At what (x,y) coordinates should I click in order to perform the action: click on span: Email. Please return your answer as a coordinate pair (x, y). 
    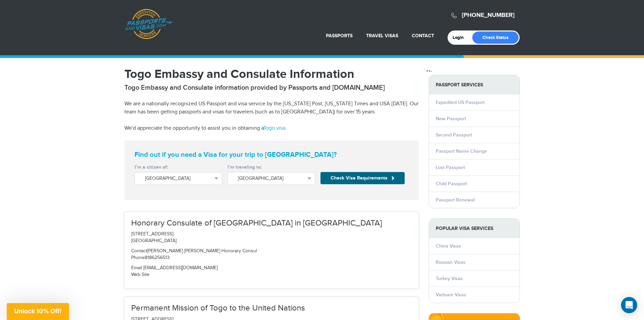
    Looking at the image, I should click on (136, 268).